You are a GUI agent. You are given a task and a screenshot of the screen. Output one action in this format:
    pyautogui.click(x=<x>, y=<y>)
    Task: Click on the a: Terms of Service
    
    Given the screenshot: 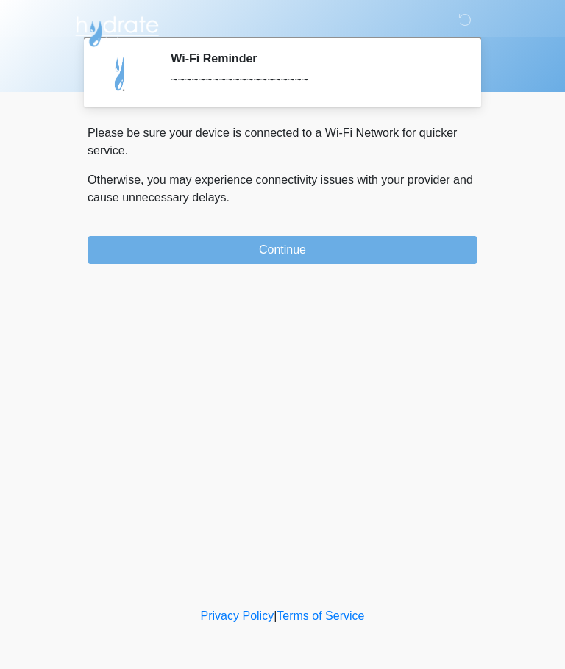 What is the action you would take?
    pyautogui.click(x=320, y=615)
    